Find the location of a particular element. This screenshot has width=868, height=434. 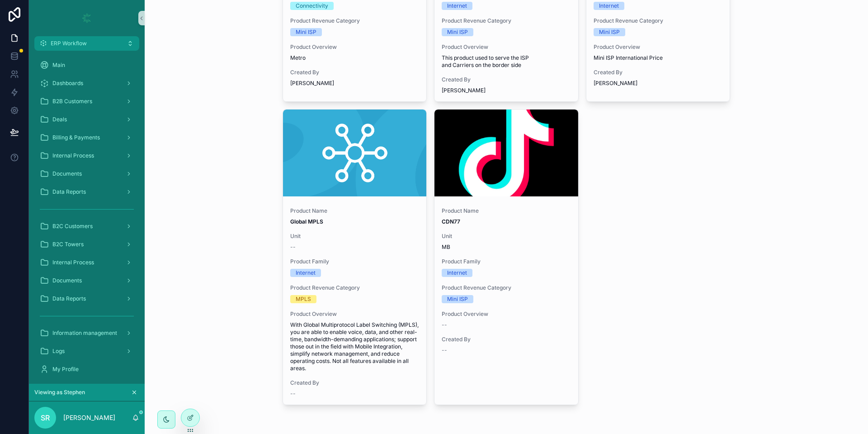

span: With Global Multiprotocol Label Switching (MPLS), you are able to enable voice, data, and other r... is located at coordinates (355, 347).